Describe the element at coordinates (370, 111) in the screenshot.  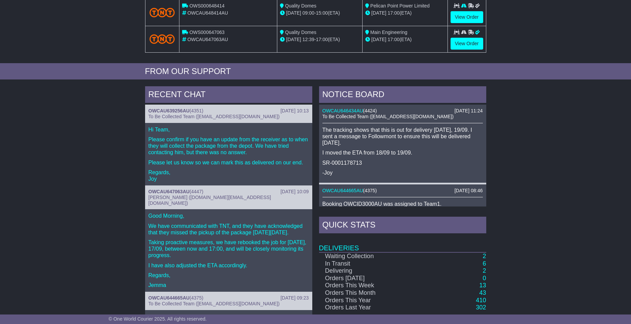
I see `span: 4424` at that location.